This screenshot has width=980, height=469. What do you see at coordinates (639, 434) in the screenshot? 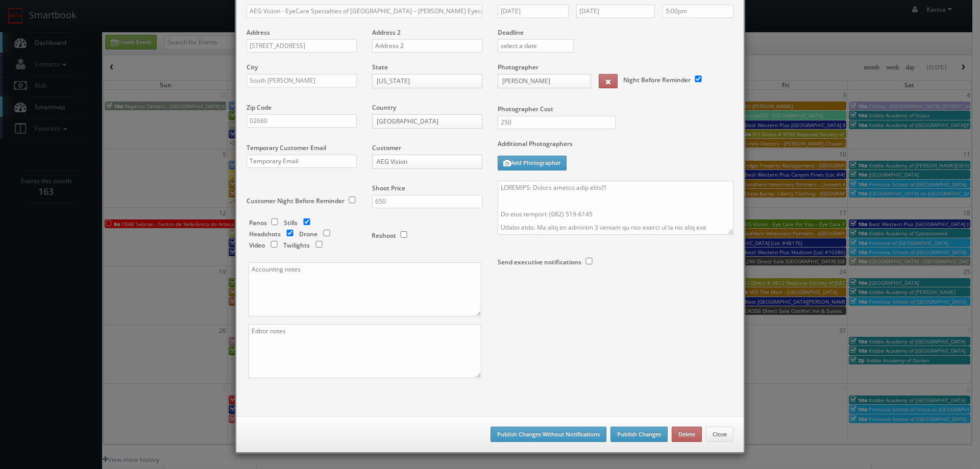
I see `button: Publish Changes` at bounding box center [639, 434].